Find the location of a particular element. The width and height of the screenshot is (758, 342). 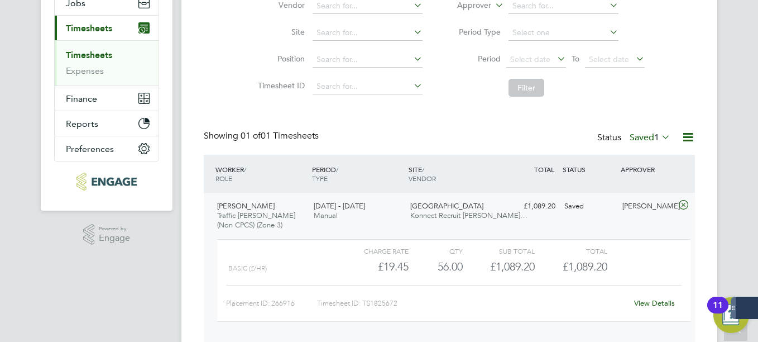

span: Preferences is located at coordinates (90, 149).